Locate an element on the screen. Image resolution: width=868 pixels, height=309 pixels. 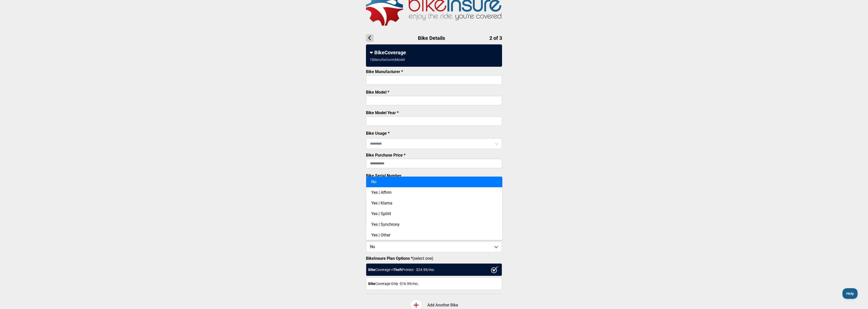
div: Yes | Klarna is located at coordinates (434, 203).